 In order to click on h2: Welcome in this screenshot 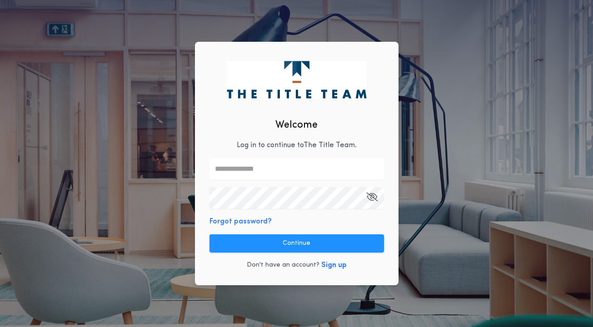, I will do `click(296, 125)`.